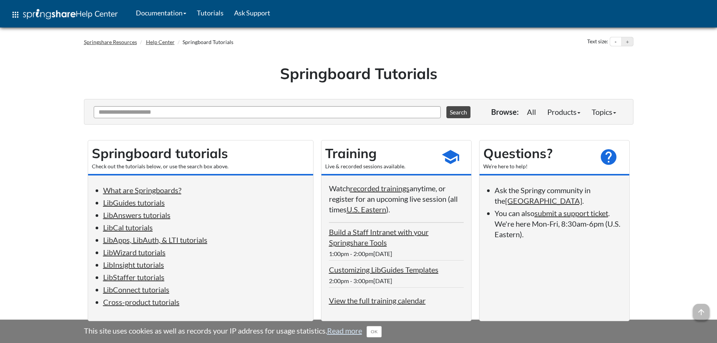  Describe the element at coordinates (379, 237) in the screenshot. I see `a: Build a Staff Intranet with your Springshare Tools` at that location.